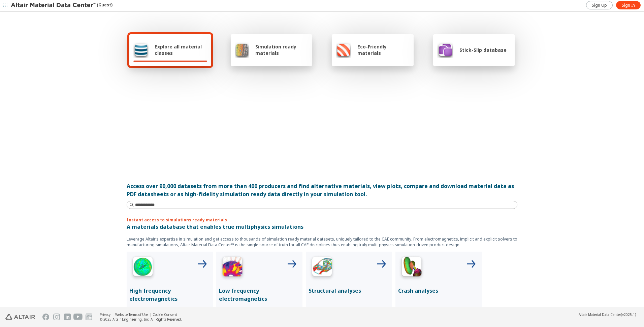  Describe the element at coordinates (322, 242) in the screenshot. I see `p: Leverage Altair’s expertise in simulation and get access to thousands of simulation ready materia...` at that location.